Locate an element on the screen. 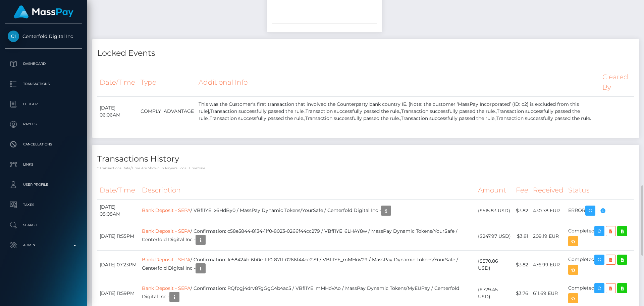 The height and width of the screenshot is (306, 644). p: Payees is located at coordinates (44, 124).